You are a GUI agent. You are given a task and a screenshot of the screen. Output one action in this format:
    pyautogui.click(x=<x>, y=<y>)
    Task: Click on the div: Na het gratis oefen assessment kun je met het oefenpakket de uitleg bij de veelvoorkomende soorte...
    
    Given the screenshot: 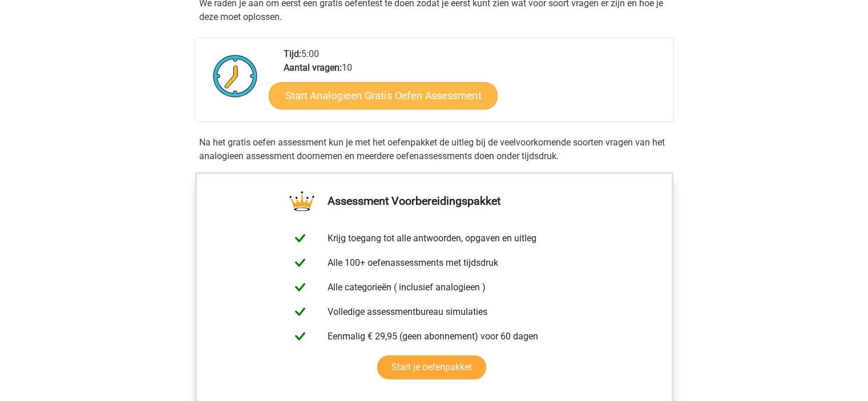 What is the action you would take?
    pyautogui.click(x=434, y=149)
    